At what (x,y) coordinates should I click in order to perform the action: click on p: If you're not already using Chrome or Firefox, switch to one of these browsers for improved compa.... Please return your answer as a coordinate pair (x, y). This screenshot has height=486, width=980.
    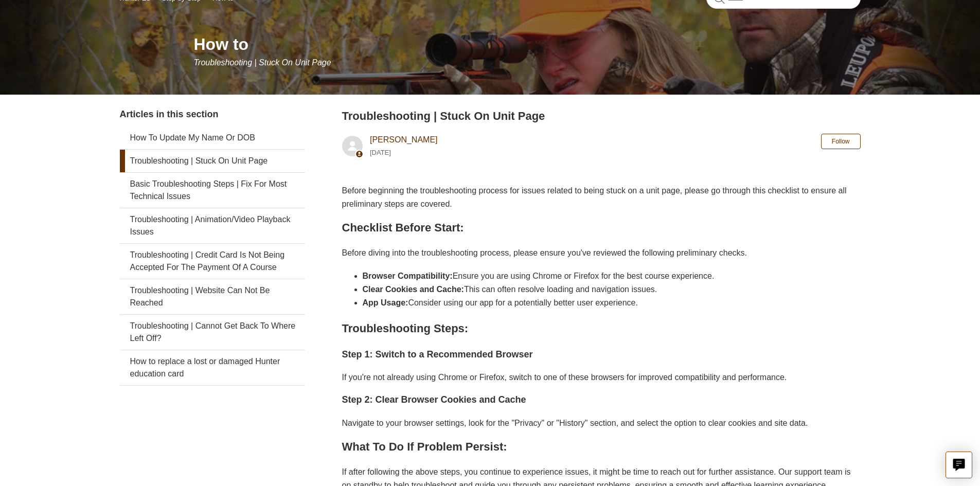
    Looking at the image, I should click on (601, 378).